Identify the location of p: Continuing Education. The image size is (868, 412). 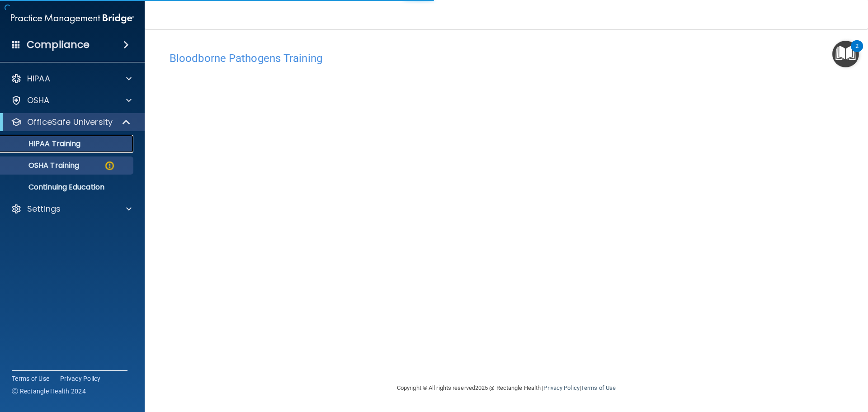
(67, 187).